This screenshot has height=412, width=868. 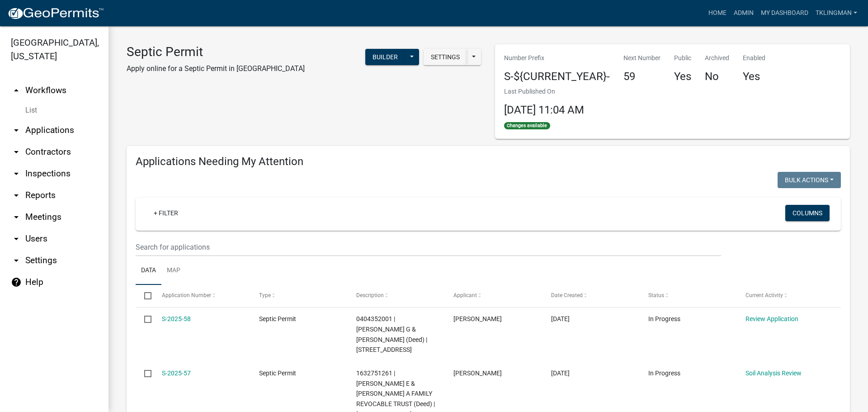 I want to click on span: 0404352001 | ABEL TERRE G & BOBBI LEE (Deed) | 30249 PLEASANT RIDGE RD, so click(x=391, y=334).